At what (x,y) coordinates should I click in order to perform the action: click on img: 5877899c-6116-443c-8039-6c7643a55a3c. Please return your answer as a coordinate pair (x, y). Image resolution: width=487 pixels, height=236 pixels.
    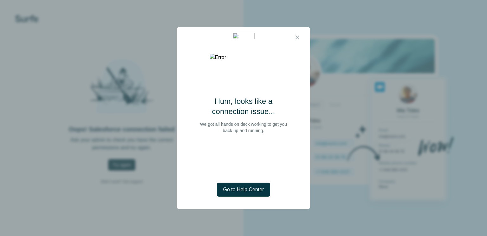
    Looking at the image, I should click on (244, 37).